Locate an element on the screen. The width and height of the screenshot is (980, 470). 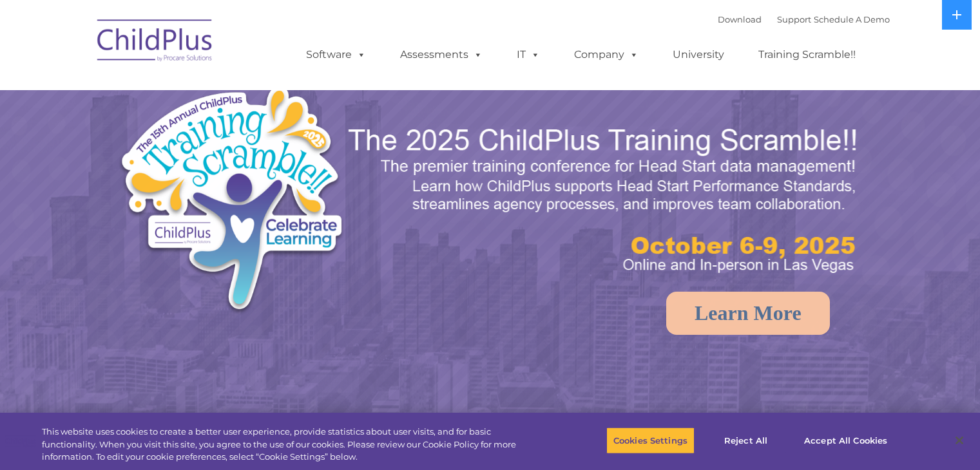
button: Close is located at coordinates (960, 441).